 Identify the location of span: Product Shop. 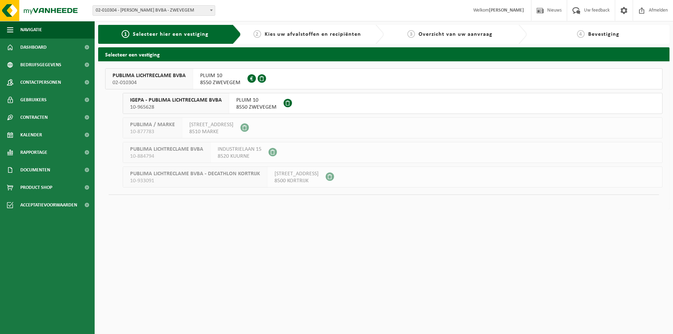
(36, 188).